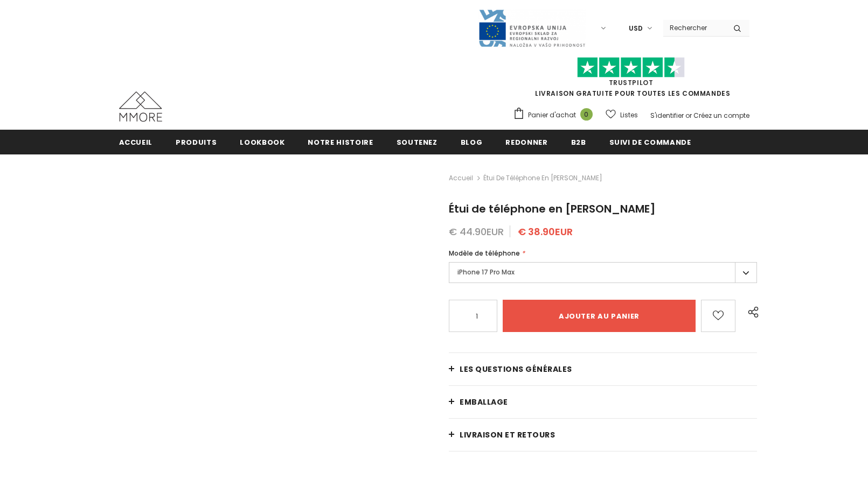  Describe the element at coordinates (472, 141) in the screenshot. I see `a: Blog` at that location.